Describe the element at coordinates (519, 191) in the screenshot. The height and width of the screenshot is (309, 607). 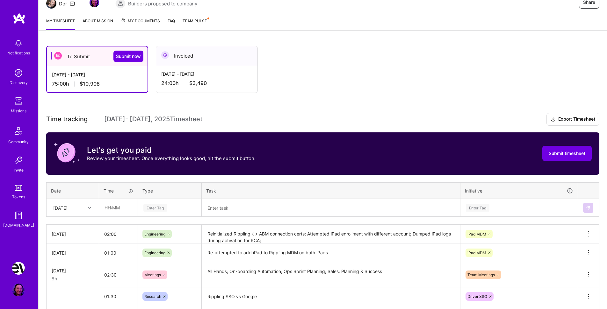
I see `div: Initiative` at that location.